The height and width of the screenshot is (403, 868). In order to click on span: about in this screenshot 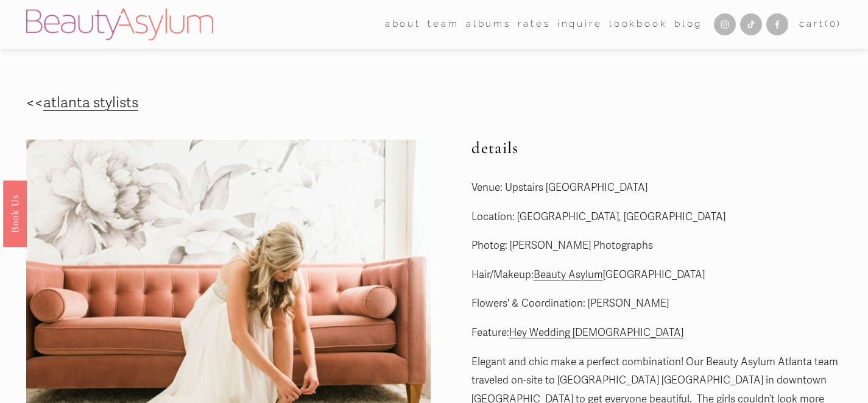, I will do `click(403, 25)`.